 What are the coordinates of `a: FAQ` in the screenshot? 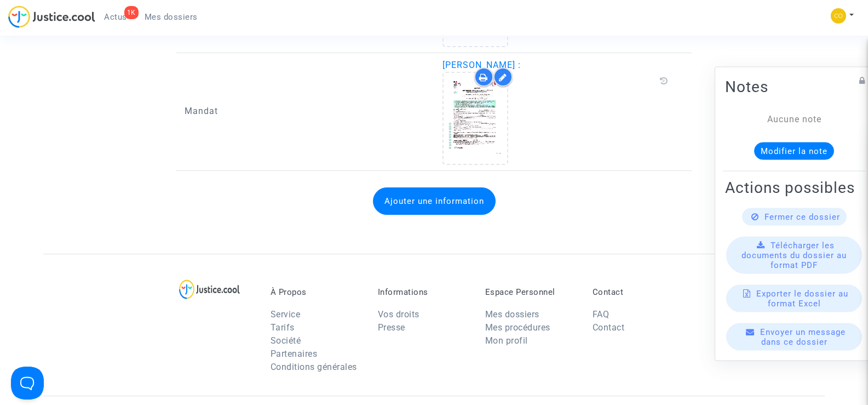 It's located at (601, 314).